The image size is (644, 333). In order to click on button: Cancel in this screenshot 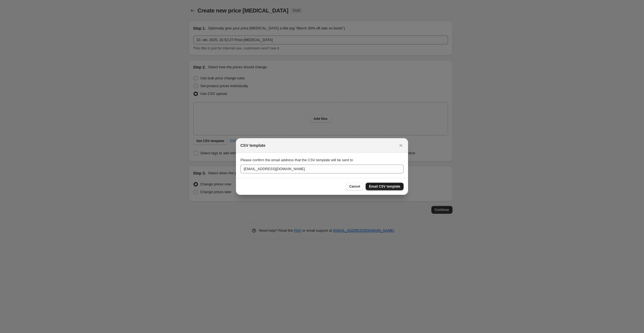, I will do `click(355, 187)`.